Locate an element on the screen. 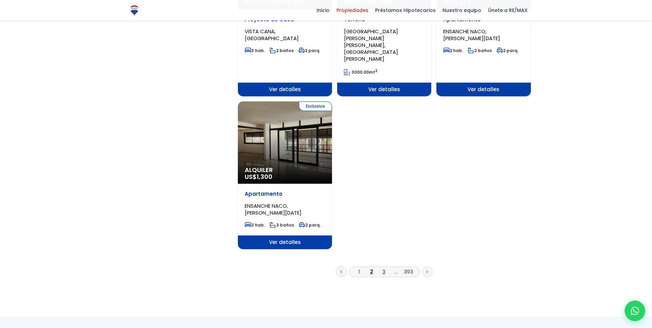 The image size is (652, 328). span: Inicio is located at coordinates (323, 10).